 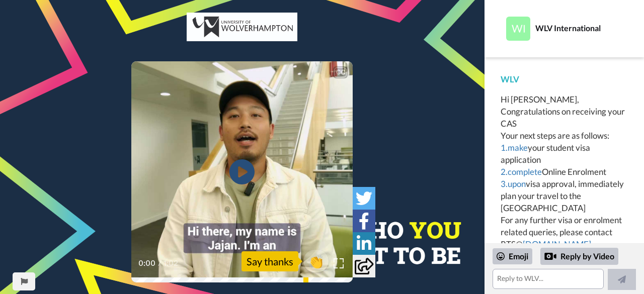 I want to click on img: Full screen, so click(x=338, y=264).